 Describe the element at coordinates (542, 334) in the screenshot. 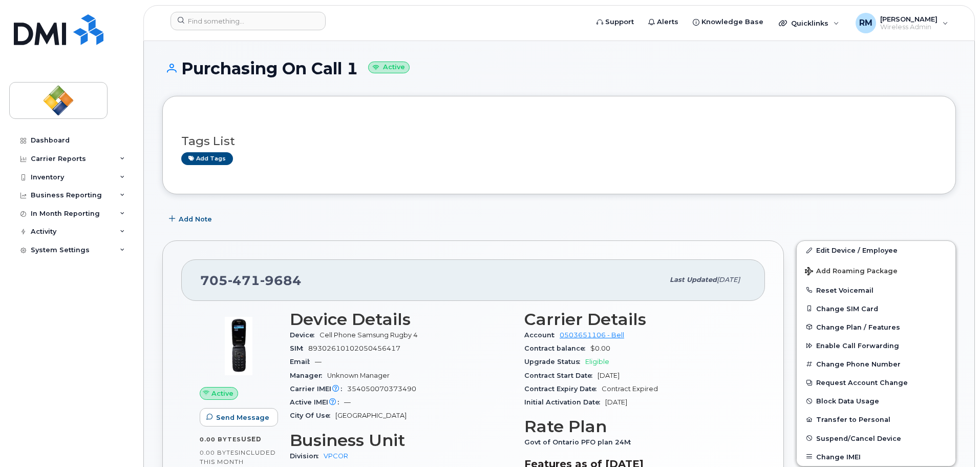

I see `span: Account` at that location.